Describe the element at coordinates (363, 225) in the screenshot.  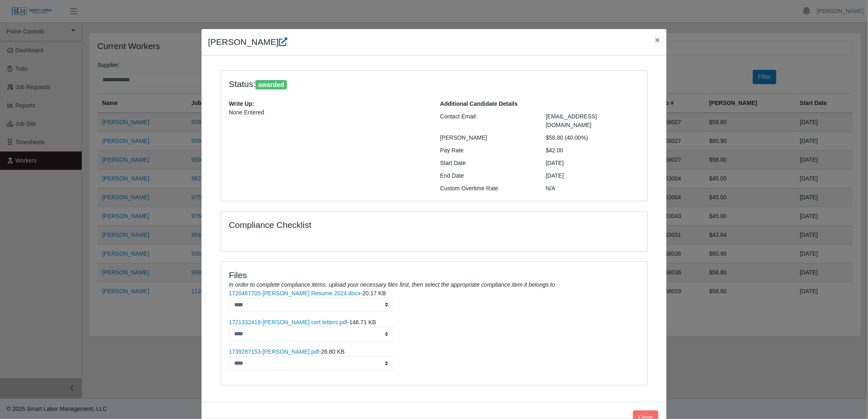
I see `h4: Compliance Checklist` at that location.